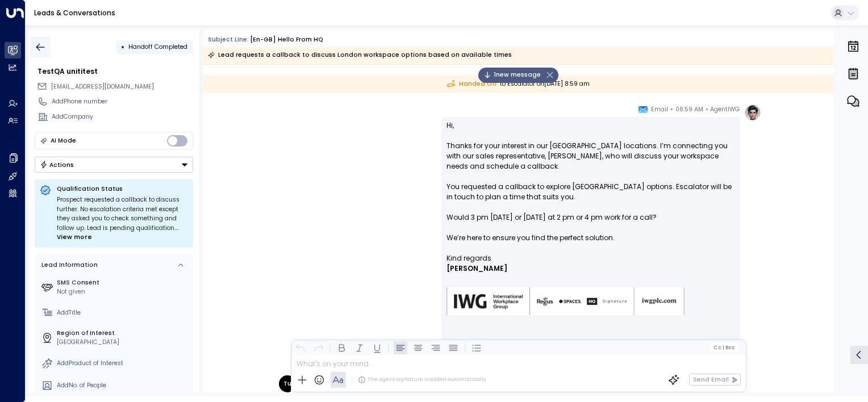 This screenshot has width=868, height=402. Describe the element at coordinates (122, 102) in the screenshot. I see `div: AddPhone number` at that location.